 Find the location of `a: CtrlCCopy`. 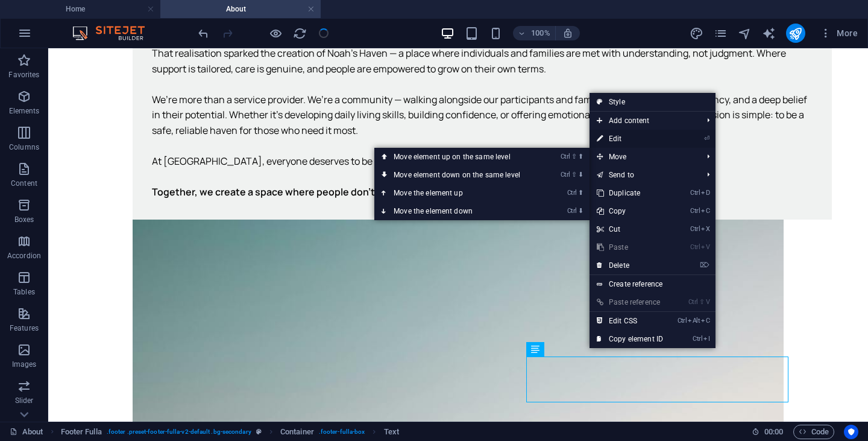

a: CtrlCCopy is located at coordinates (630, 211).